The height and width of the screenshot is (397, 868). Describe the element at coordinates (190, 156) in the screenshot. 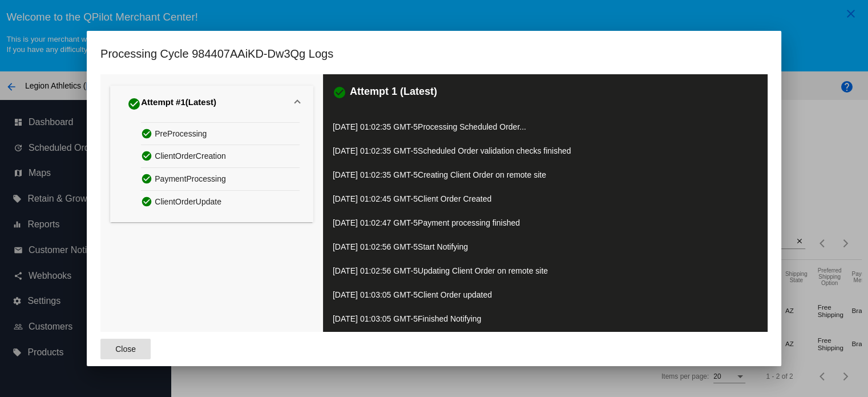

I see `span: ClientOrderCreation` at that location.